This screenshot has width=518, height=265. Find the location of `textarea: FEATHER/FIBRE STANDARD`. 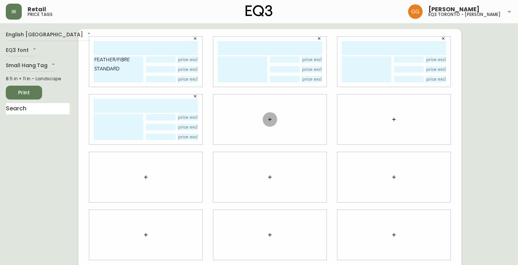

textarea: FEATHER/FIBRE STANDARD is located at coordinates (118, 69).